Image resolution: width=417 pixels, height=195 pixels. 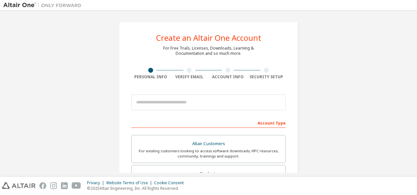 What do you see at coordinates (228, 77) in the screenshot?
I see `div: Account Info` at bounding box center [228, 77].